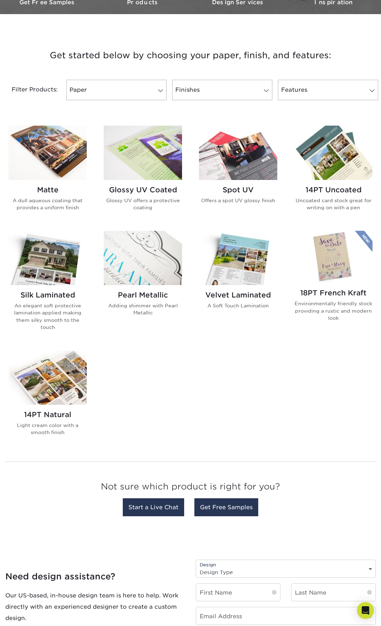 The image size is (381, 626). Describe the element at coordinates (333, 293) in the screenshot. I see `h2: 18PT French Kraft` at that location.